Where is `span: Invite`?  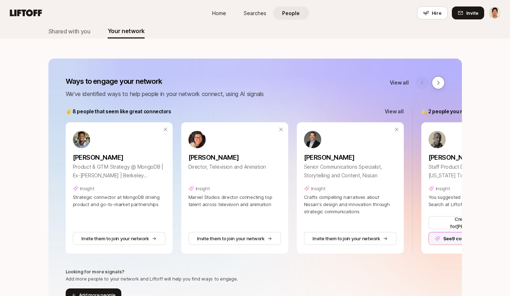 span: Invite is located at coordinates (473, 13).